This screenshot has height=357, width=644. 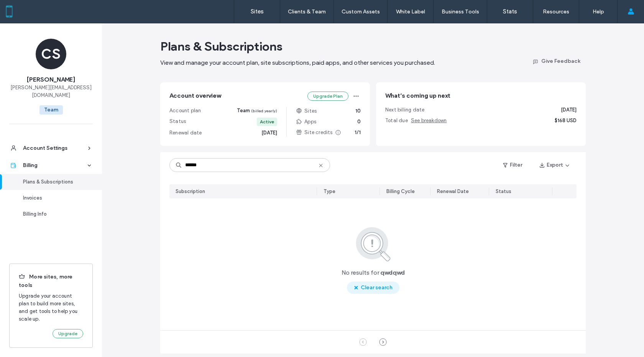 I want to click on label: Custom Assets, so click(x=361, y=12).